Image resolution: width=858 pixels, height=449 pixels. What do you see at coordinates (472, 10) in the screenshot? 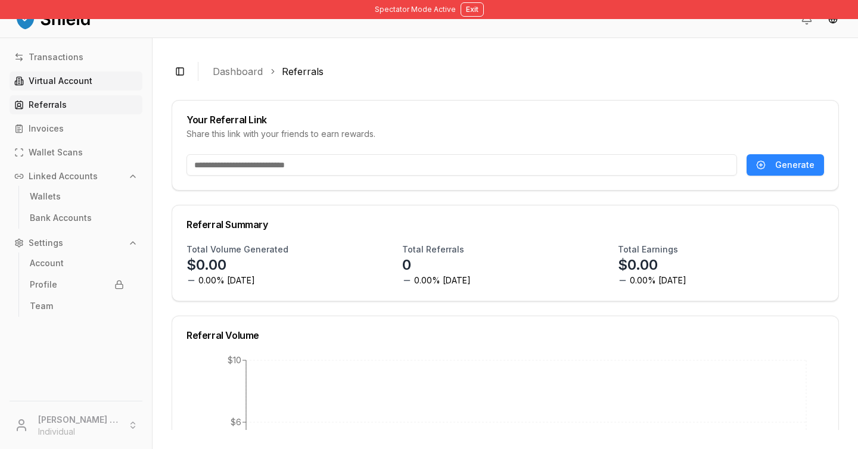
I see `button: Exit` at bounding box center [472, 10].